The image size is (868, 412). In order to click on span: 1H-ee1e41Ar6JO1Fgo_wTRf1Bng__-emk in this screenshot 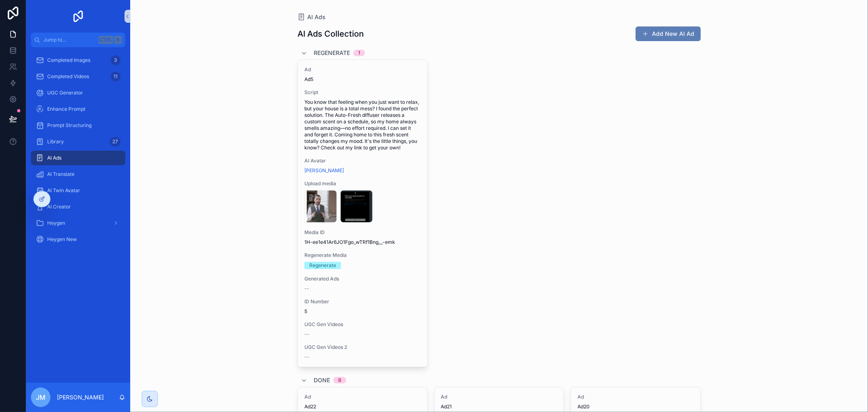, I will do `click(362, 242)`.